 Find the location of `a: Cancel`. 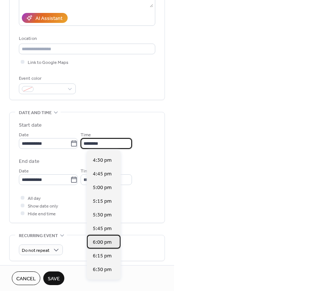

a: Cancel is located at coordinates (26, 278).